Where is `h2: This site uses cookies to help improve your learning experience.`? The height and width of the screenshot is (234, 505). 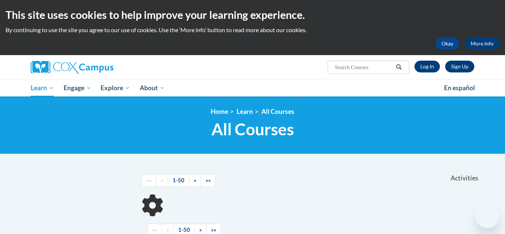 h2: This site uses cookies to help improve your learning experience. is located at coordinates (252, 15).